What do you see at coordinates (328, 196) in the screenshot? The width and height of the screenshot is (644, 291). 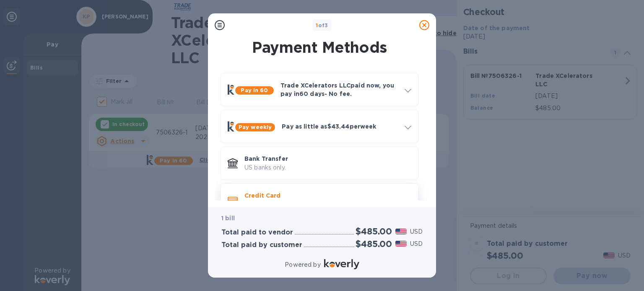 I see `p: Credit Card` at bounding box center [328, 196].